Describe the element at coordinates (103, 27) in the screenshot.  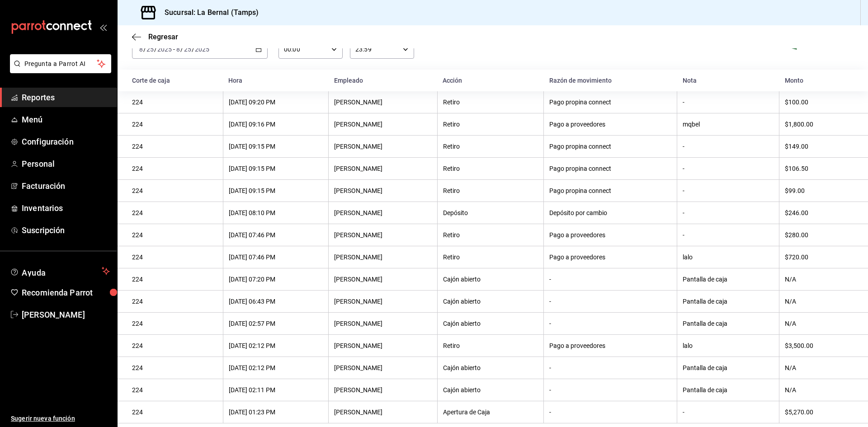
I see `button: open_drawer_menu` at that location.